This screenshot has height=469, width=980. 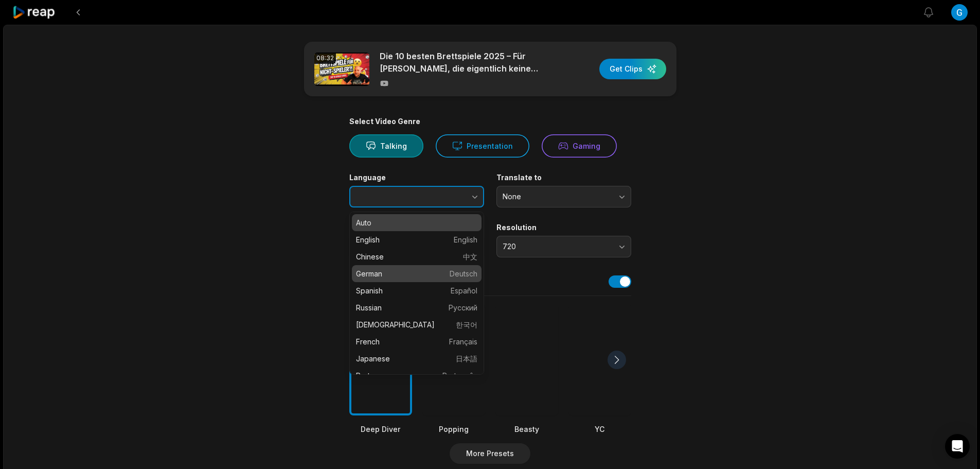 I want to click on span: 日本語, so click(x=467, y=358).